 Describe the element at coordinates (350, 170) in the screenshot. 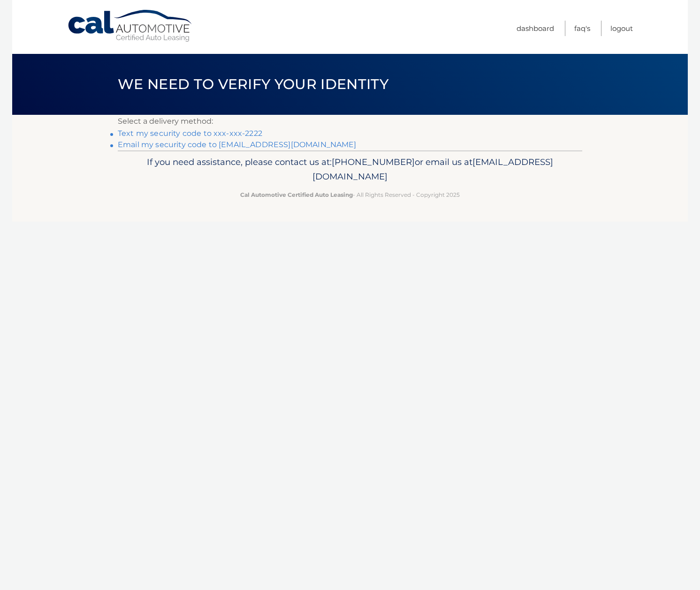

I see `p: If you need assistance, please contact us at: or email us at` at that location.